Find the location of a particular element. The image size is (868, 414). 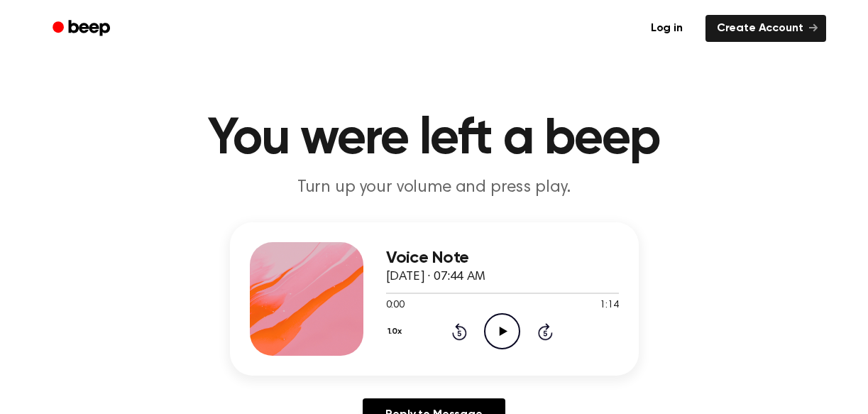

button: 1.0x is located at coordinates (397, 332).